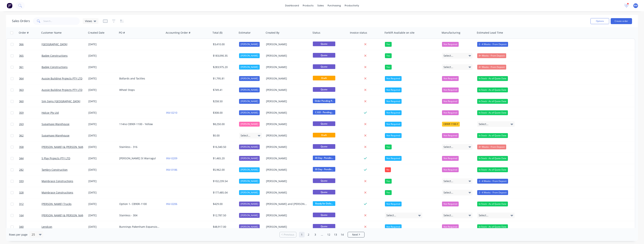  I want to click on div: $183,090.35, so click(224, 55).